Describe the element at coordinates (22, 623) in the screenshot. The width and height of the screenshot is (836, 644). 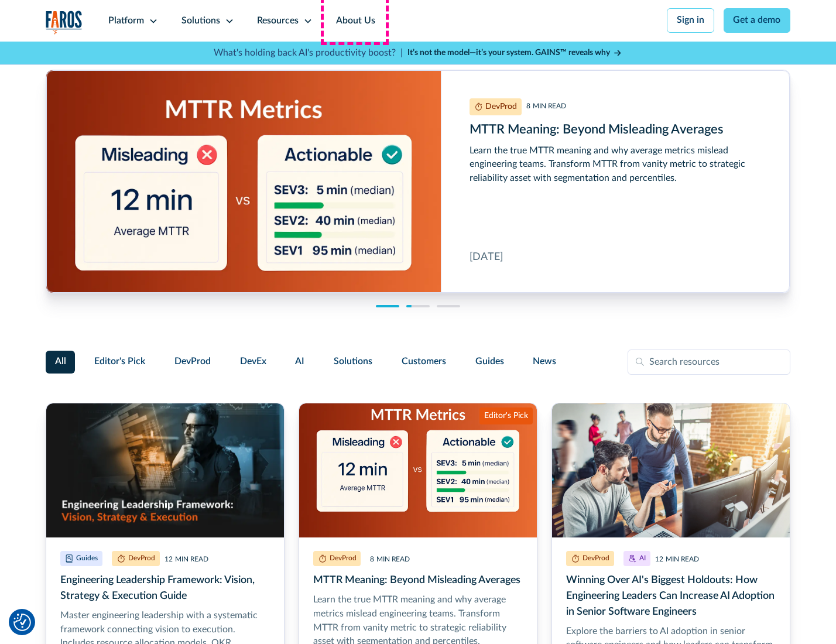
I see `img: Revisit consent button` at that location.